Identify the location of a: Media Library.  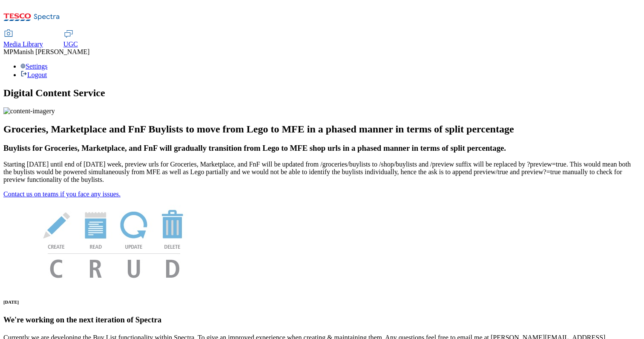
(23, 39).